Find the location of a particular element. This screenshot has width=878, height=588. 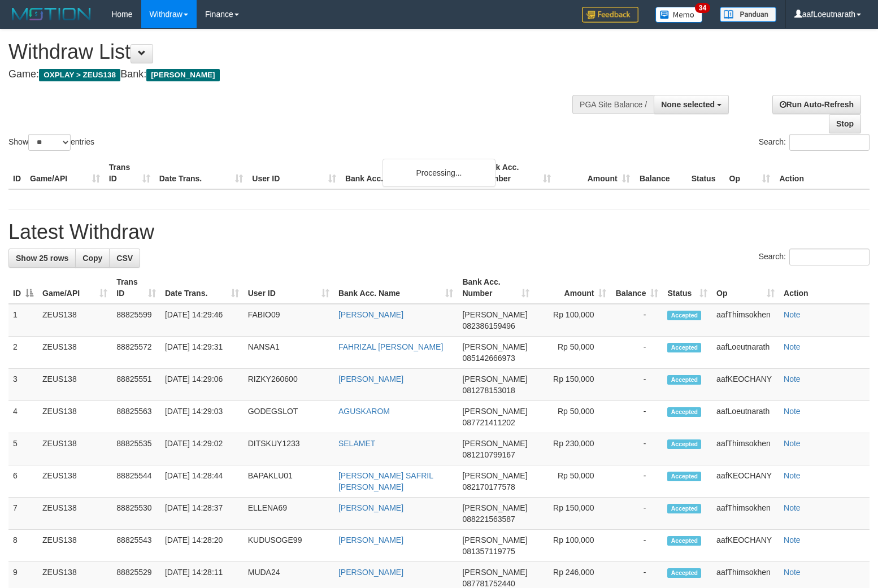

td: FABIO09 is located at coordinates (289, 320).